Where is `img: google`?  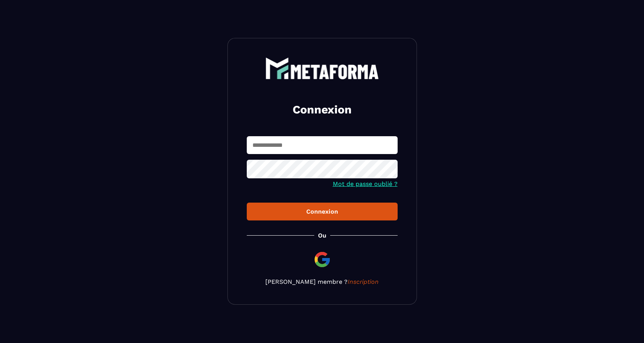
img: google is located at coordinates (322, 259).